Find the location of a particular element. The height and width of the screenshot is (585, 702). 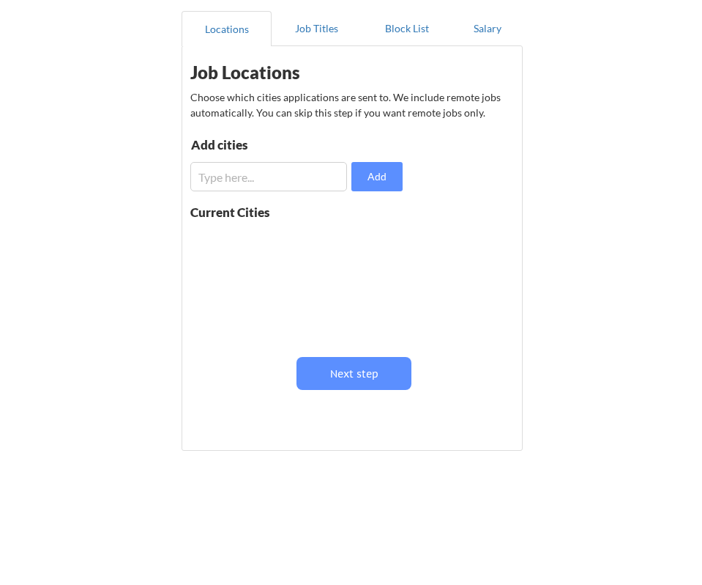

div: Choose which cities applications are sent to. We include remote jobs automatically. You can skip ... is located at coordinates (347, 105).